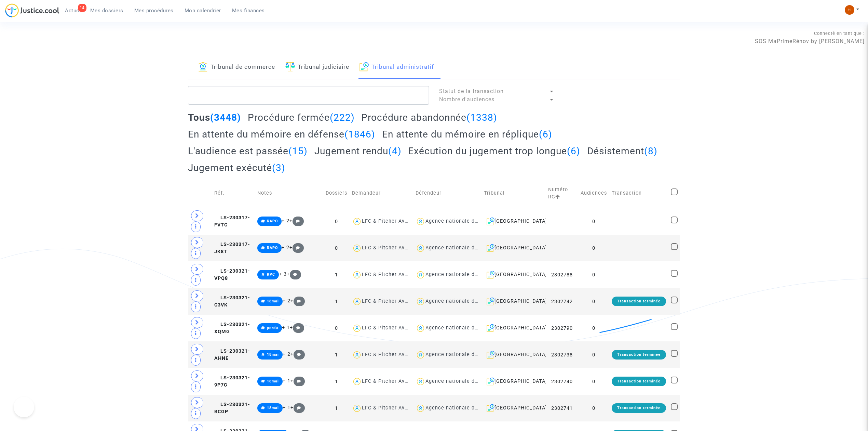 This screenshot has height=431, width=868. Describe the element at coordinates (651, 151) in the screenshot. I see `span: (8)` at that location.